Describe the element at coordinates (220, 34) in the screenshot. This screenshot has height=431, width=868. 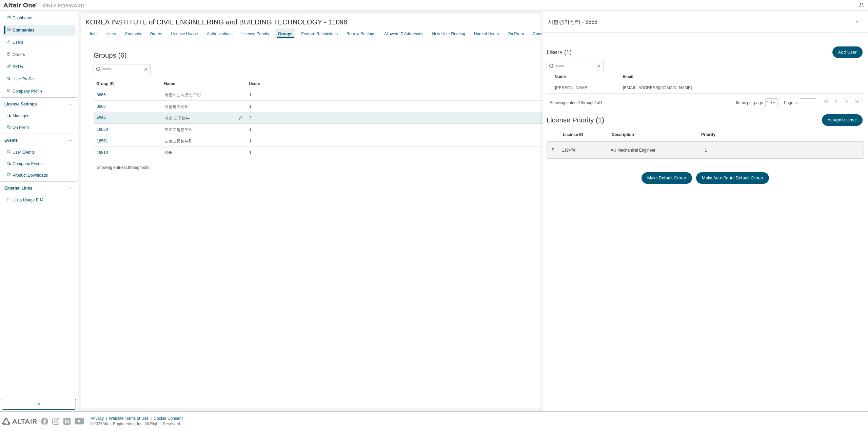
I see `div: Authorizations` at that location.